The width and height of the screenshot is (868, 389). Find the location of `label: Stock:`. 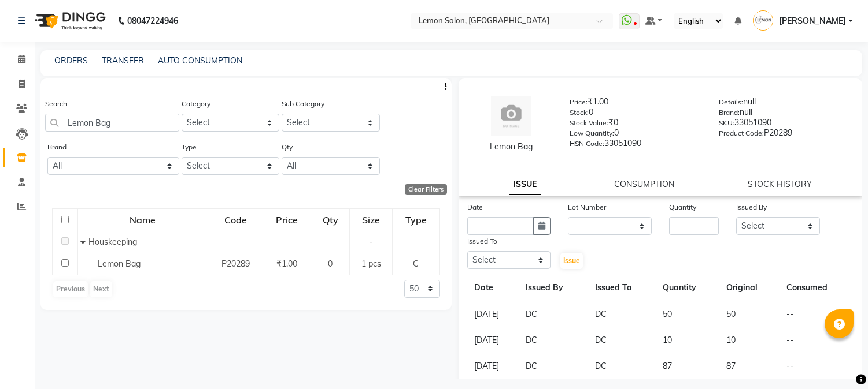

label: Stock: is located at coordinates (579, 113).